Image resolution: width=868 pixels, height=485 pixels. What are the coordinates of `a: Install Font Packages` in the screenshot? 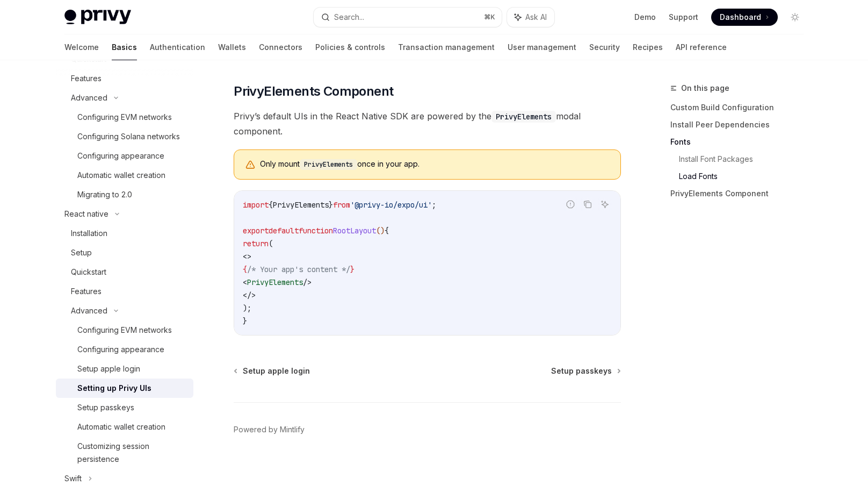 It's located at (746, 159).